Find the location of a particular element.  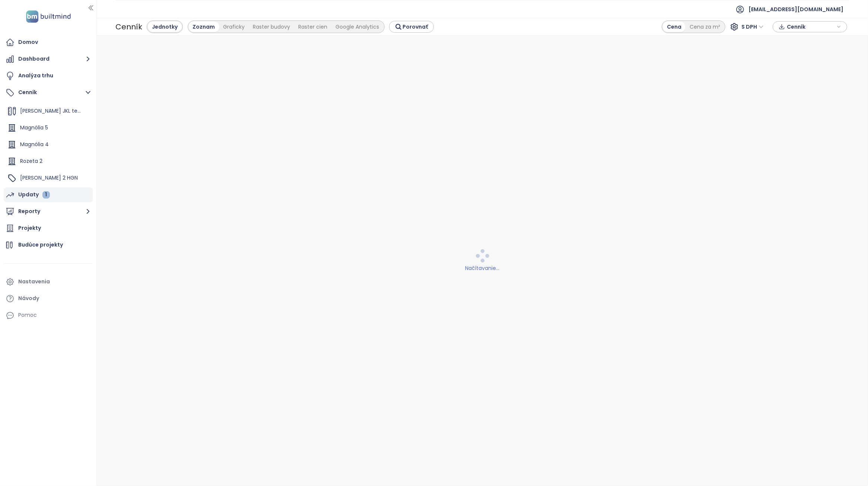

div: Google Analytics is located at coordinates (357, 27).